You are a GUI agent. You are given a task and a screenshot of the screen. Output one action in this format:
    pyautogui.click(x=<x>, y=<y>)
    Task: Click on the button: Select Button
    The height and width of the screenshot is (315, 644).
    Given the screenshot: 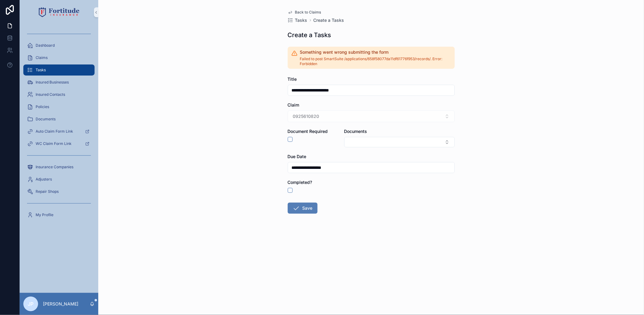 What is the action you would take?
    pyautogui.click(x=399, y=142)
    